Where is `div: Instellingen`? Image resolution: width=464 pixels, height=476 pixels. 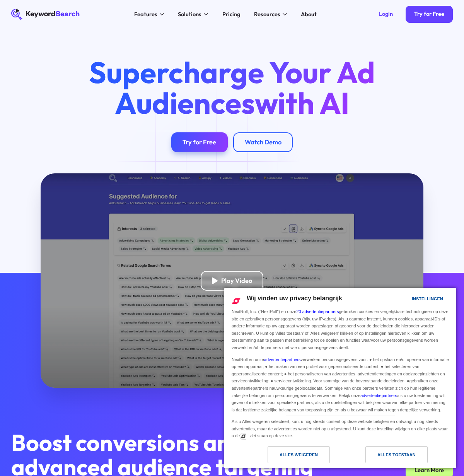 div: Instellingen is located at coordinates (427, 299).